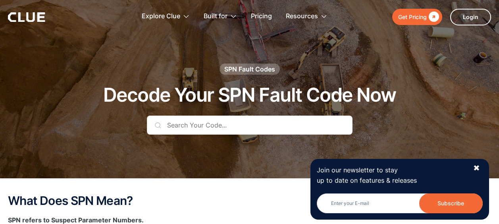 This screenshot has width=499, height=224. What do you see at coordinates (471, 17) in the screenshot?
I see `a: Login` at bounding box center [471, 17].